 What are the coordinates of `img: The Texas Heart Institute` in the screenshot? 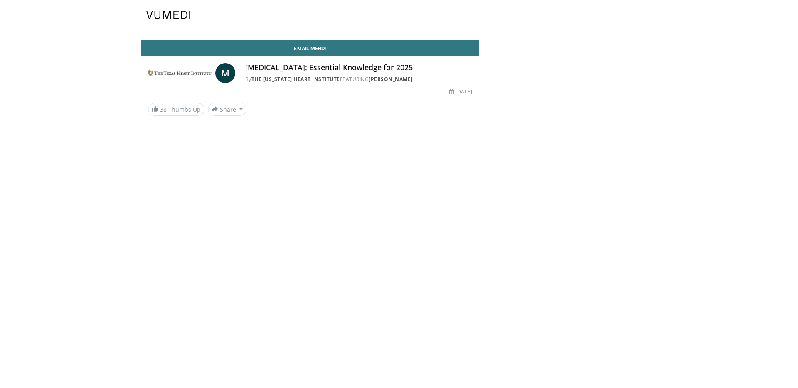 It's located at (180, 73).